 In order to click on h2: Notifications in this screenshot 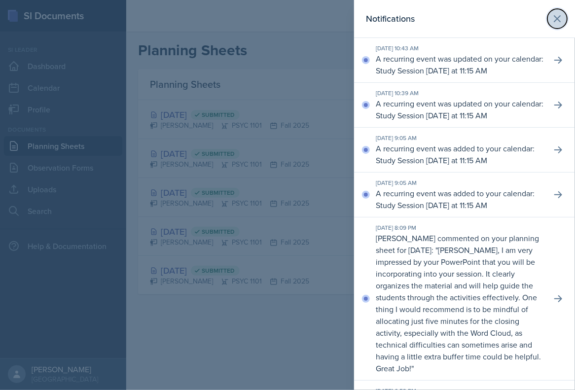, I will do `click(390, 19)`.